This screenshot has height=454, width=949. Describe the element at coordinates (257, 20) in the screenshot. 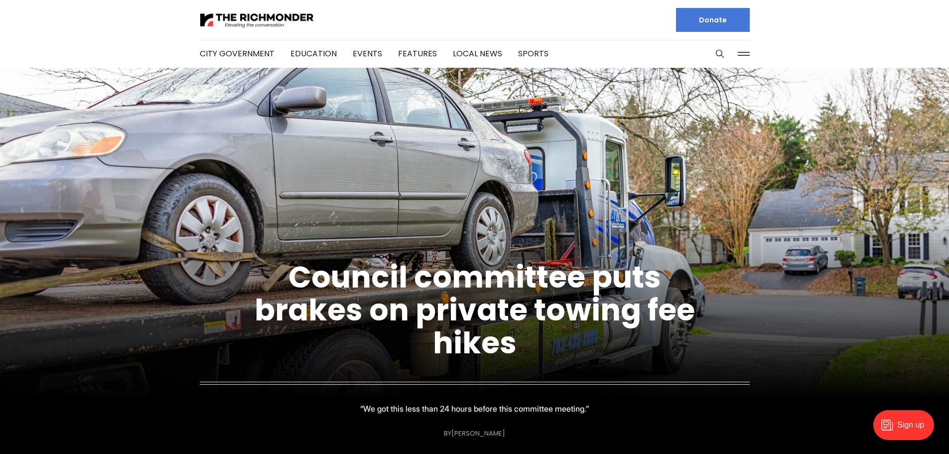

I see `img: The Richmonder` at that location.